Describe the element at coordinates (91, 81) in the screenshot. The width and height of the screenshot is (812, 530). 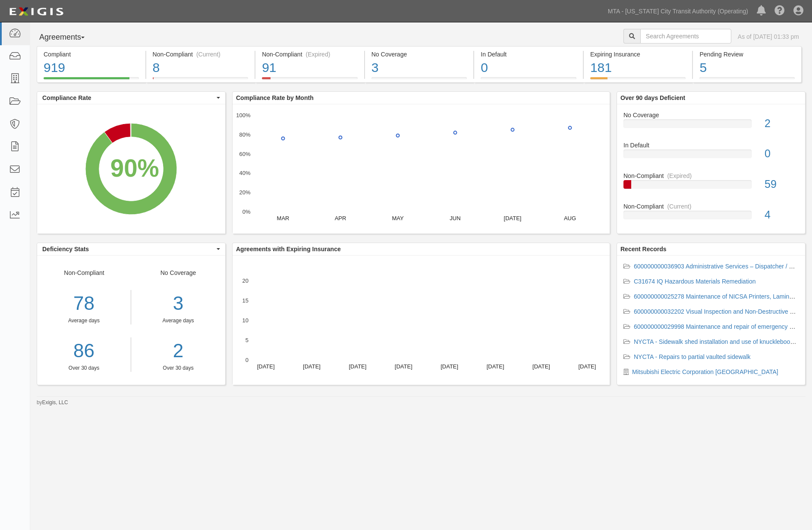
I see `a: Compliant919` at that location.